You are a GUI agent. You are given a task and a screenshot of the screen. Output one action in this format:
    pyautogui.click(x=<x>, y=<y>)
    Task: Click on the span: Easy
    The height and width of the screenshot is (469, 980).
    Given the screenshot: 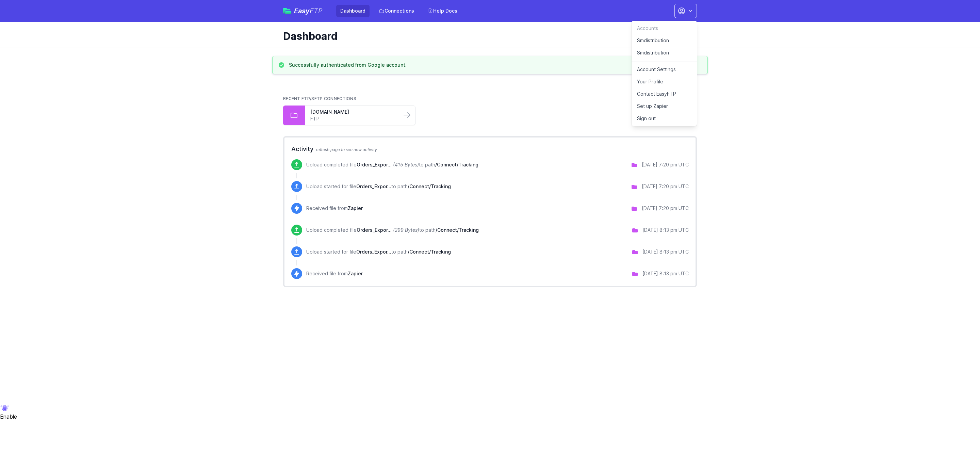 What is the action you would take?
    pyautogui.click(x=309, y=11)
    